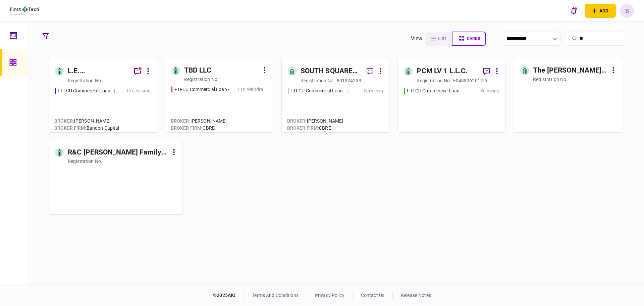  What do you see at coordinates (139, 91) in the screenshot?
I see `div: Processing` at bounding box center [139, 91].